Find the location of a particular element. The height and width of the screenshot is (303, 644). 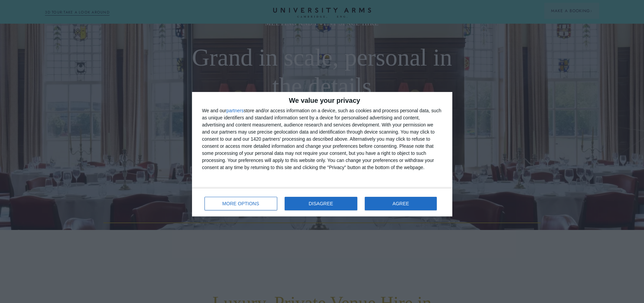

button: partners is located at coordinates (235, 111).